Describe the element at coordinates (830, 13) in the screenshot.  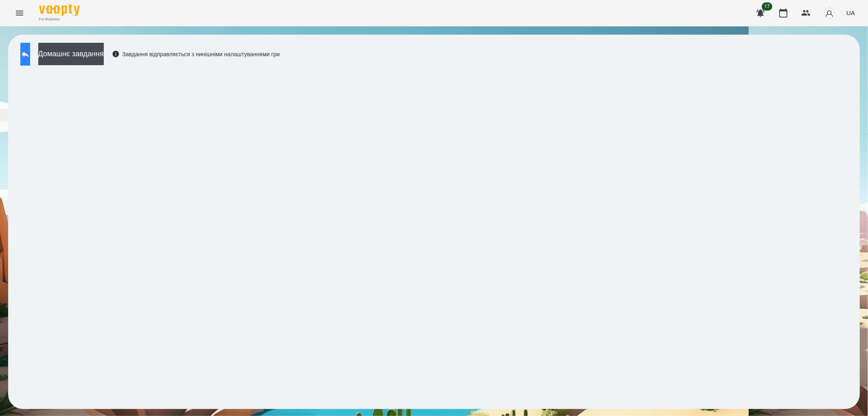
I see `img: avatar_s.png` at that location.